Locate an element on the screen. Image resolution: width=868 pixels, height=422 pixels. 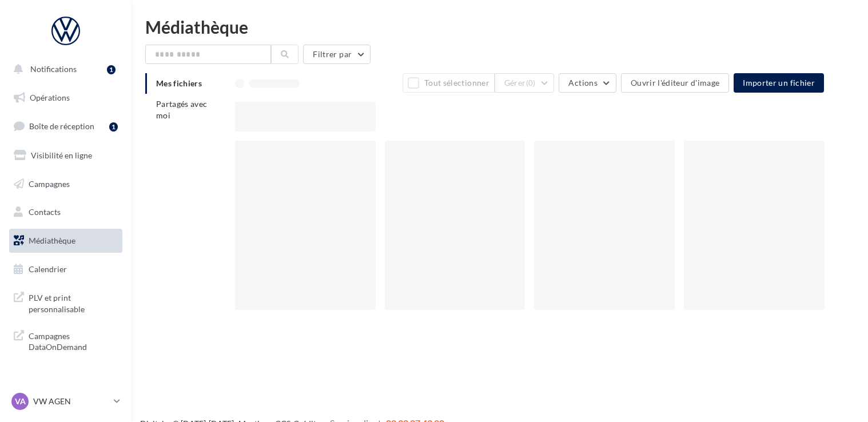
button: Actions is located at coordinates (587, 83).